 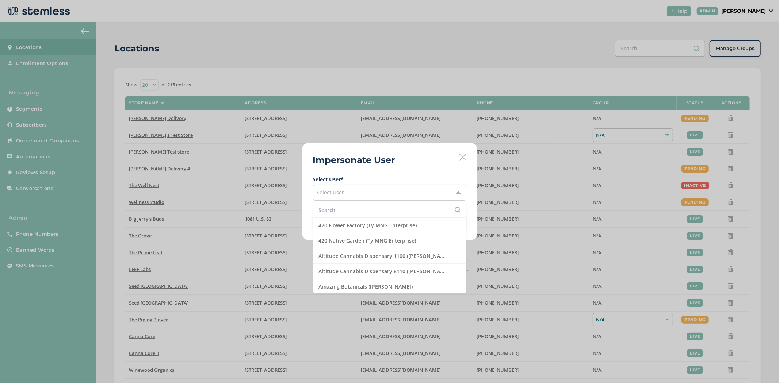 I want to click on span: Select User, so click(x=331, y=192).